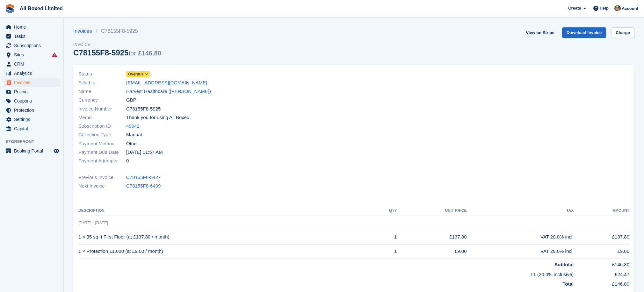  What do you see at coordinates (132, 144) in the screenshot?
I see `span: Other` at bounding box center [132, 144].